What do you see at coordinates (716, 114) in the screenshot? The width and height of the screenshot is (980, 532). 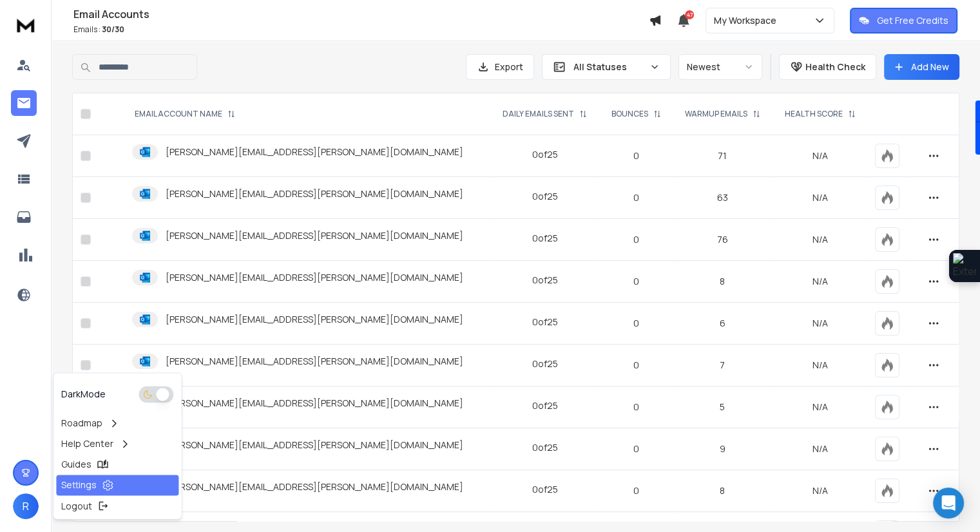 I see `p: WARMUP EMAILS` at bounding box center [716, 114].